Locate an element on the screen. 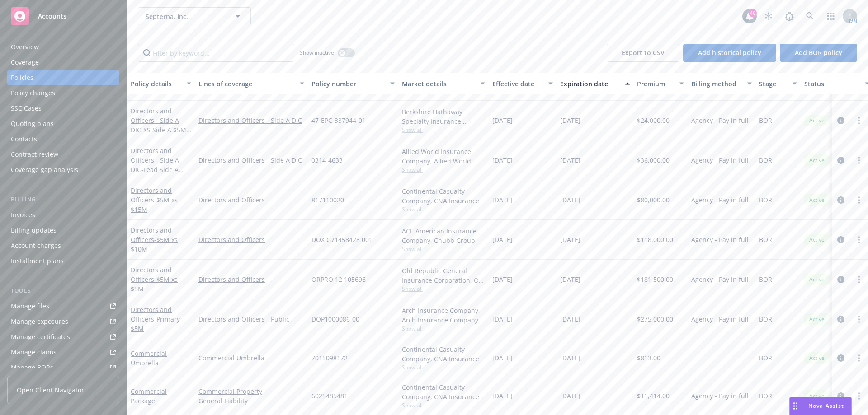 This screenshot has width=868, height=415. div: Policy changes is located at coordinates (33, 93).